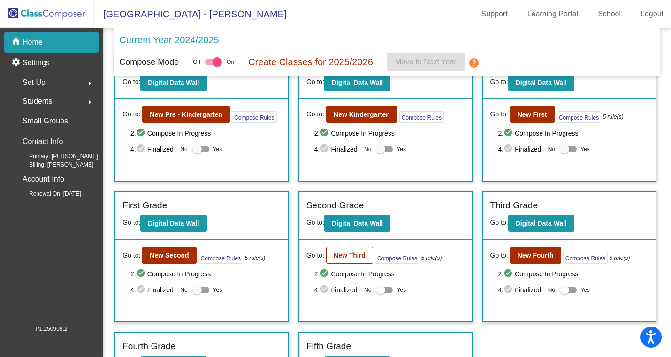 This screenshot has height=357, width=671. What do you see at coordinates (186, 115) in the screenshot?
I see `button: New Pre - Kindergarten` at bounding box center [186, 115].